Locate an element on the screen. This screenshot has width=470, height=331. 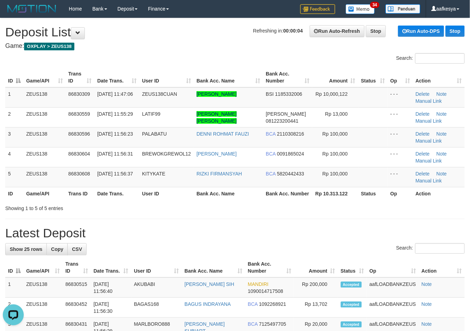
a: Show 25 rows is located at coordinates (26, 249).